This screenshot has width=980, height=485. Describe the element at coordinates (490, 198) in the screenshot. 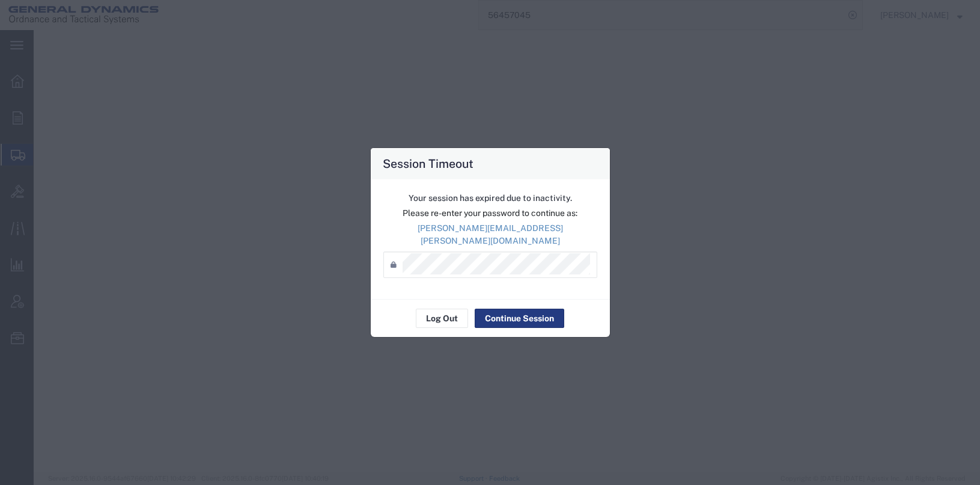

I see `p: Your session has expired due to inactivity.` at that location.